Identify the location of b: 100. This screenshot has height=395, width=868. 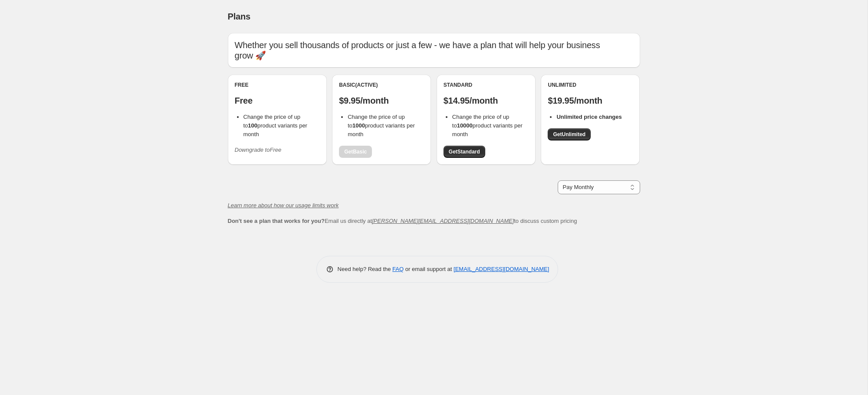
(252, 126).